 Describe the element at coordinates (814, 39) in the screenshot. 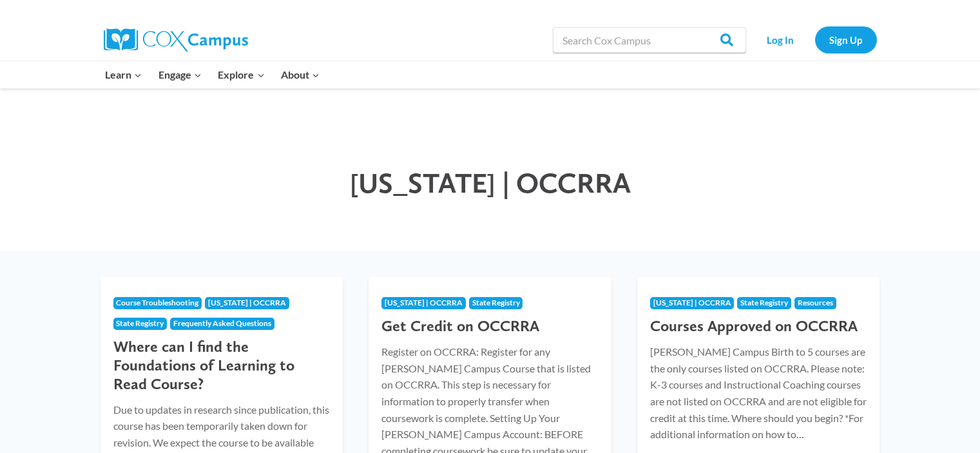

I see `nav: Secondary Navigation` at that location.